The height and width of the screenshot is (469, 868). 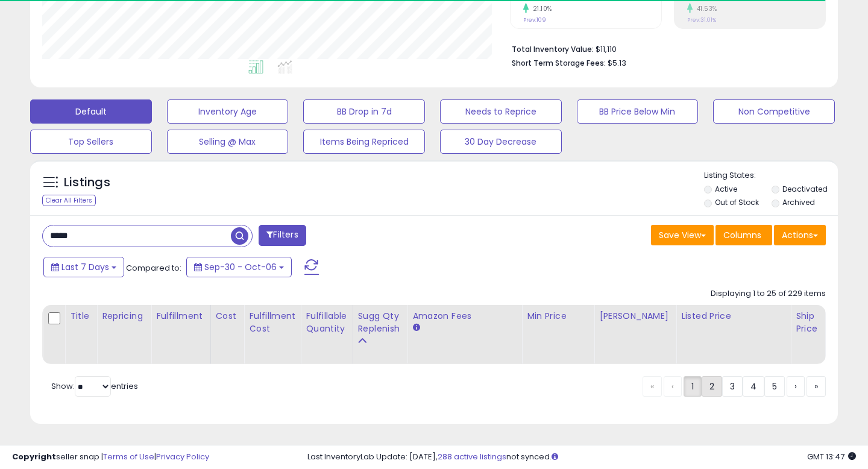 What do you see at coordinates (725, 188) in the screenshot?
I see `label: Active` at bounding box center [725, 188].